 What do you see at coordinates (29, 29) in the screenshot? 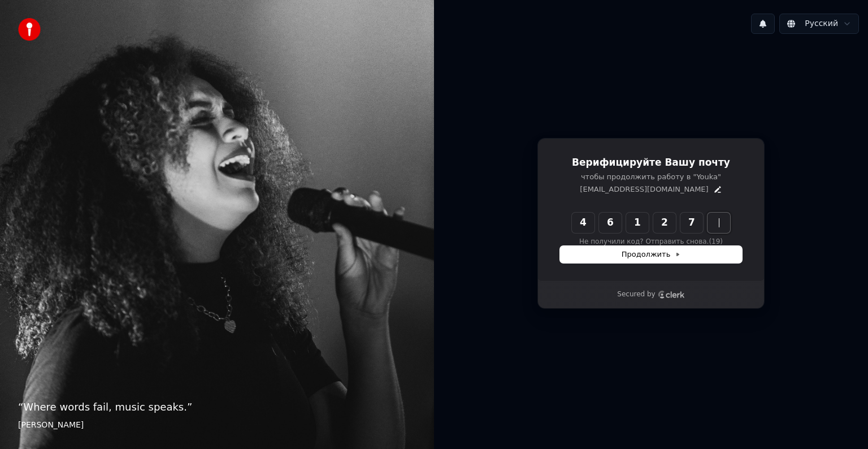
I see `img: youka` at bounding box center [29, 29].